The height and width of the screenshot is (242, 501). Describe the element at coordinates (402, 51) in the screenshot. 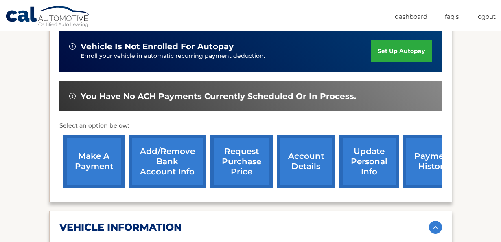

I see `a: set up autopay` at that location.